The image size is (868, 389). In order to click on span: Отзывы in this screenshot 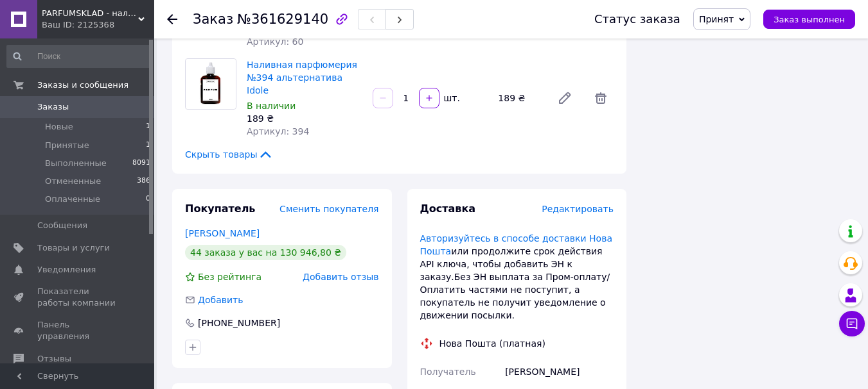, I will do `click(54, 360)`.